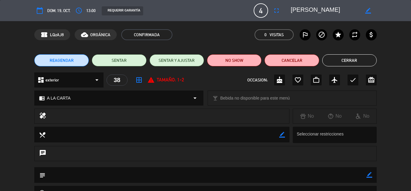 The image size is (411, 191). I want to click on i: chat, so click(43, 153).